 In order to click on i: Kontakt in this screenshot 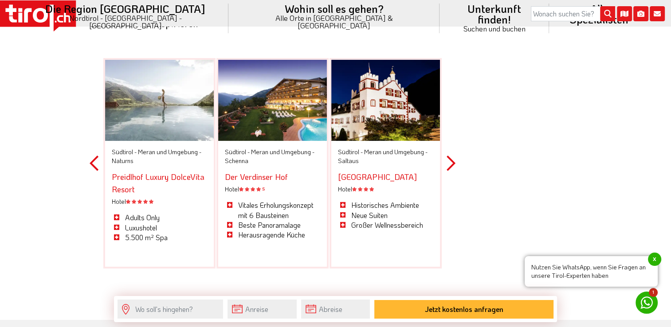, I will do `click(657, 14)`.